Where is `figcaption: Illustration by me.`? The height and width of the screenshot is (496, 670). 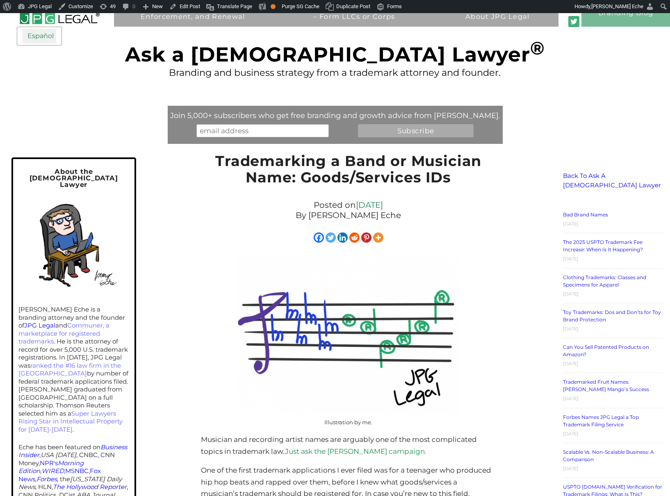 figcaption: Illustration by me. is located at coordinates (348, 422).